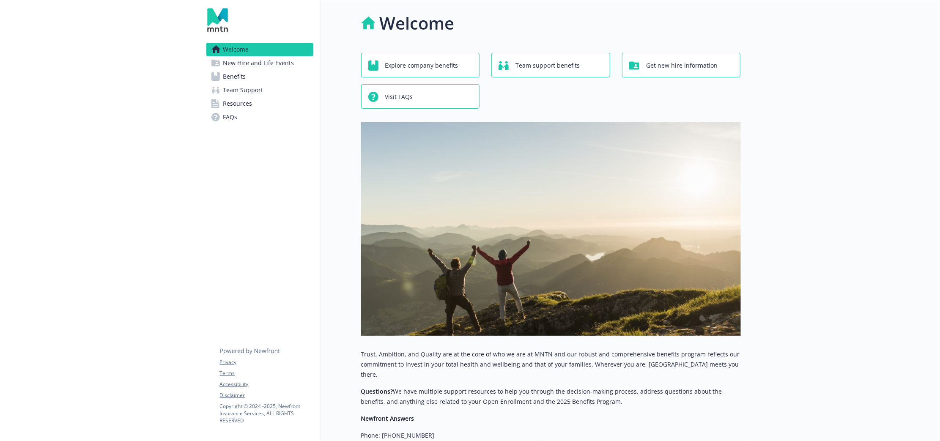 Image resolution: width=940 pixels, height=441 pixels. I want to click on a: FAQs, so click(260, 117).